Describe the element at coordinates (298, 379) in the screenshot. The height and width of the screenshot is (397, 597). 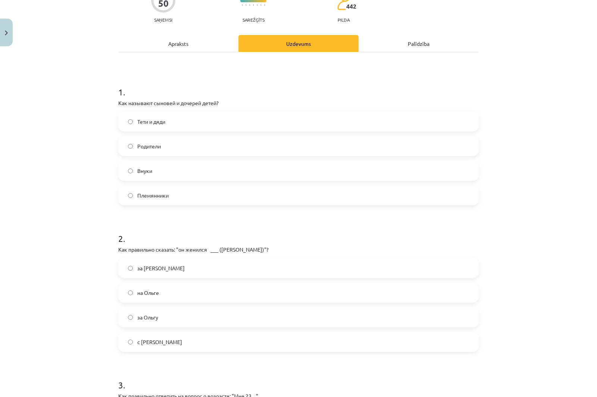
I see `h1: 3 .` at that location.